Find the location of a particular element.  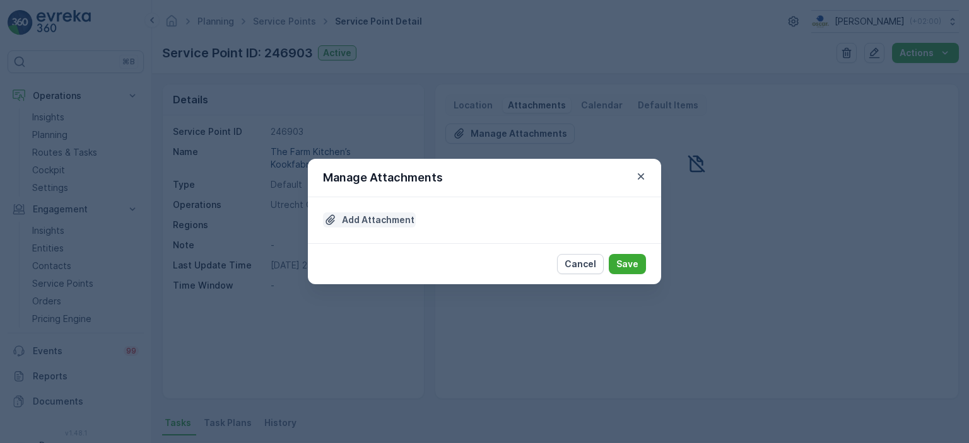

p: Save is located at coordinates (627, 264).